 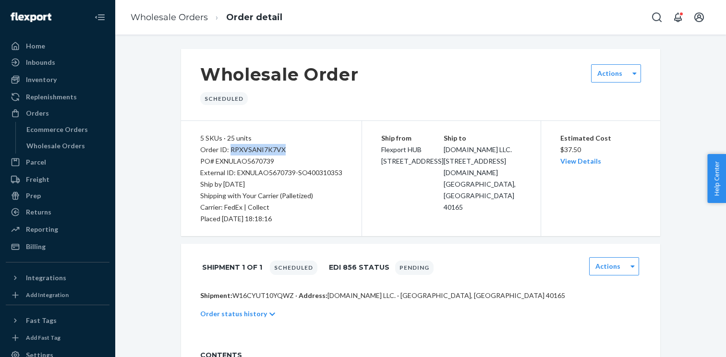 I want to click on a: Prep, so click(x=58, y=196).